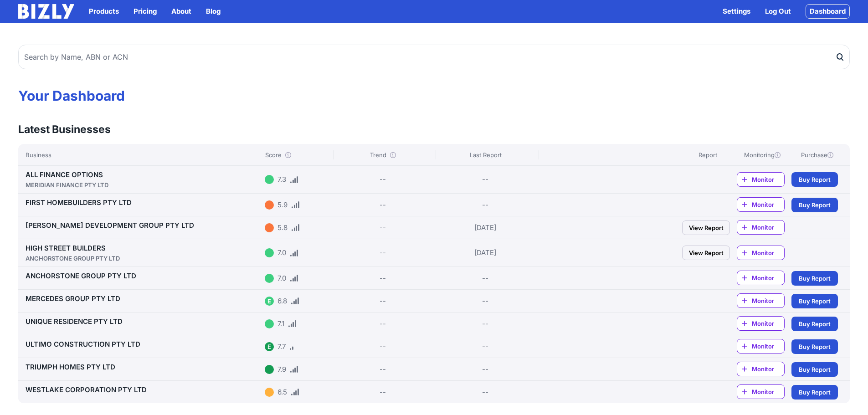 Image resolution: width=868 pixels, height=415 pixels. I want to click on a: About, so click(181, 12).